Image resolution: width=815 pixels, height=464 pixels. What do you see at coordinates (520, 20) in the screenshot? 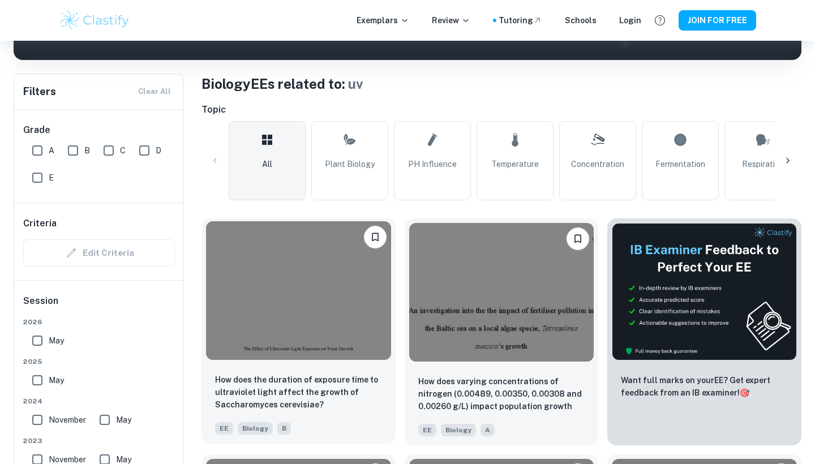
I see `div: Tutoring` at bounding box center [520, 20].